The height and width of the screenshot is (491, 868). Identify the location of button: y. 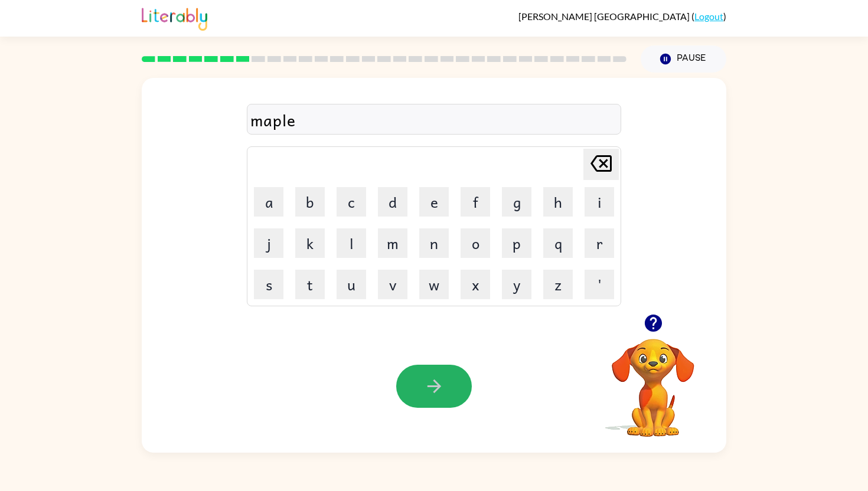
(517, 285).